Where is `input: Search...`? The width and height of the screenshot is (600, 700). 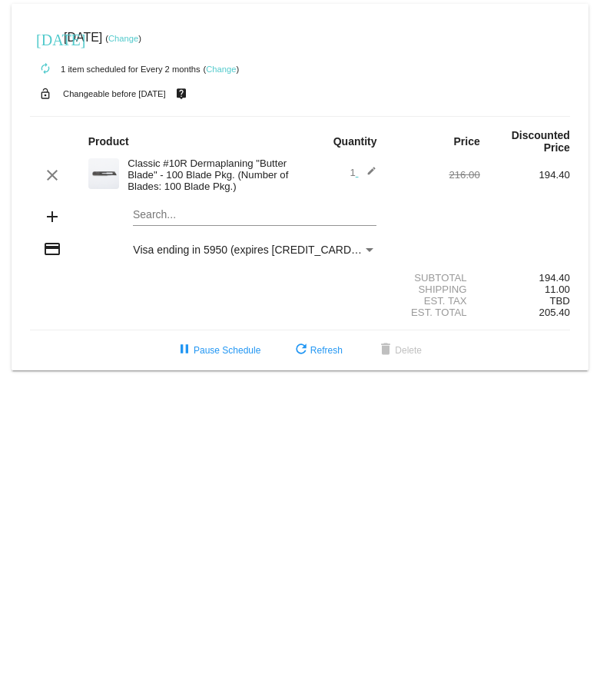
input: Search... is located at coordinates (254, 215).